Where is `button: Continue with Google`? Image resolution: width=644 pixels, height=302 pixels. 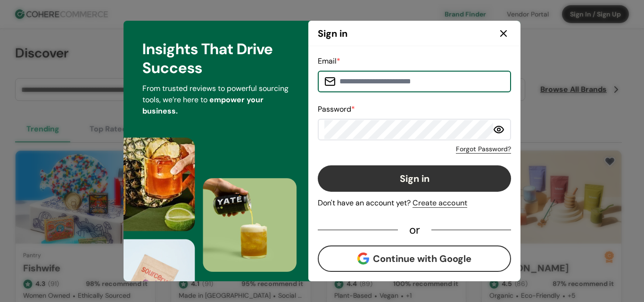
button: Continue with Google is located at coordinates (415, 259).